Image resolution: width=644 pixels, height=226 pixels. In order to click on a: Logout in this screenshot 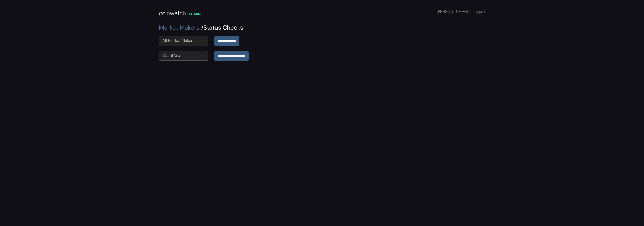, I will do `click(479, 12)`.